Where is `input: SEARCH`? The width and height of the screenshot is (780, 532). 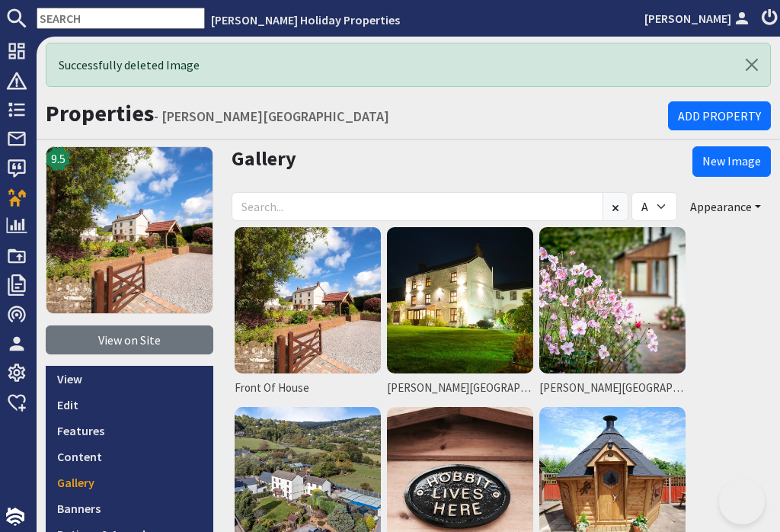 input: SEARCH is located at coordinates (121, 18).